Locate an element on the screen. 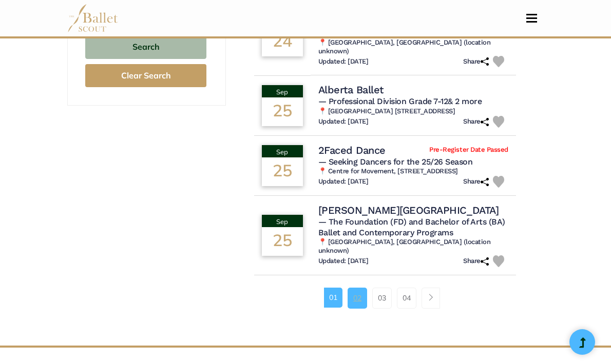 Image resolution: width=611 pixels, height=364 pixels. span: — The Foundation (FD) and Bachelor of Arts (BA) Ballet and Contemporary Programs is located at coordinates (412, 227).